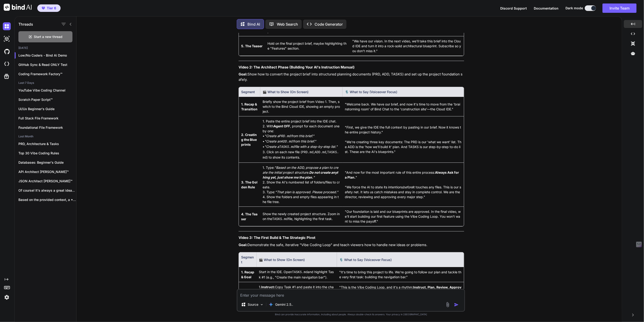  What do you see at coordinates (400, 274) in the screenshot?
I see `td: "It's time to bring this project to life. We're going to follow our plan and tackle the very firs...` at bounding box center [400, 274].